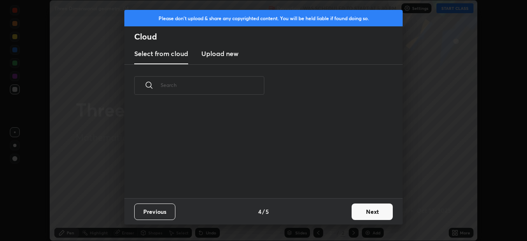  What do you see at coordinates (264, 18) in the screenshot?
I see `div: Please don't upload & share any copyrighted content. You will be held liable if found doing so.` at bounding box center [264, 18].